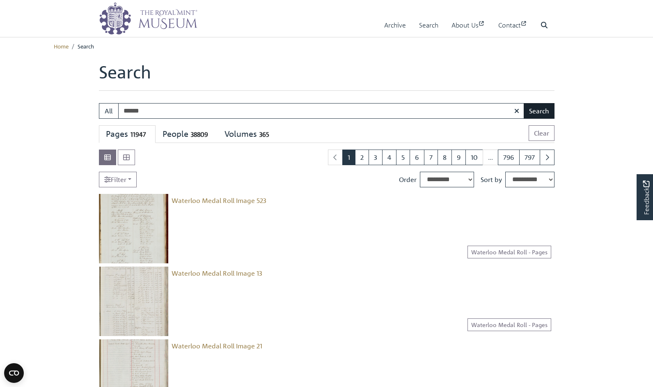 The height and width of the screenshot is (387, 653). I want to click on a: Goto page 7, so click(431, 157).